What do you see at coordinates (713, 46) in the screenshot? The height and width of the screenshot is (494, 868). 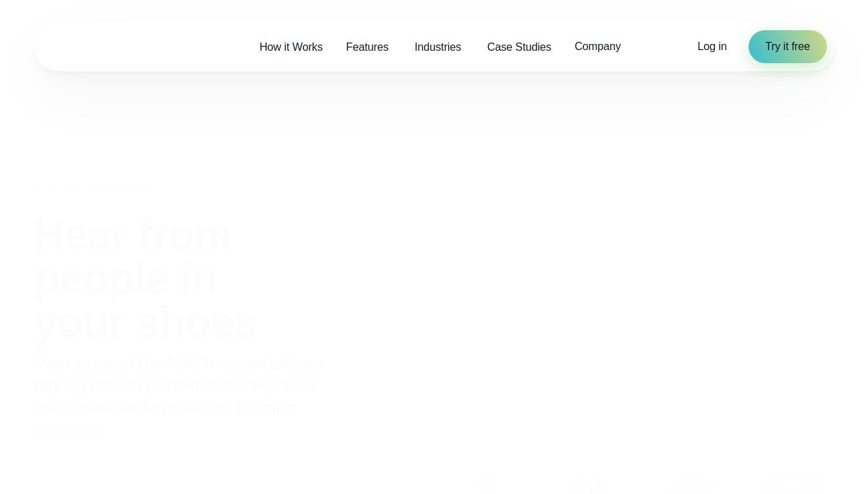 I see `span: Log in` at bounding box center [713, 46].